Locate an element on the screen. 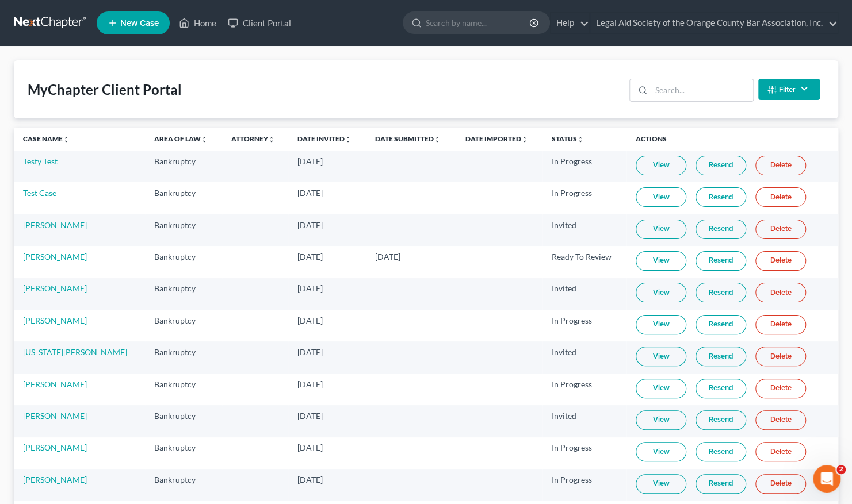  a: Date Submittedunfold_more is located at coordinates (408, 138).